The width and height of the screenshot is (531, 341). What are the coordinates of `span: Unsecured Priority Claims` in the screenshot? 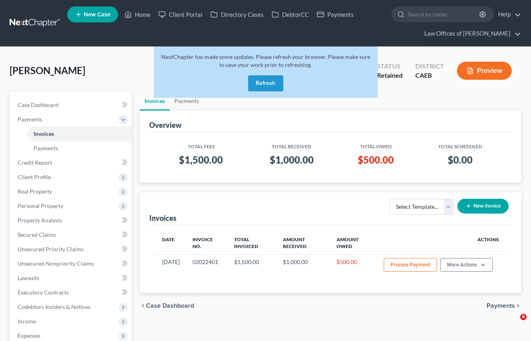 It's located at (50, 249).